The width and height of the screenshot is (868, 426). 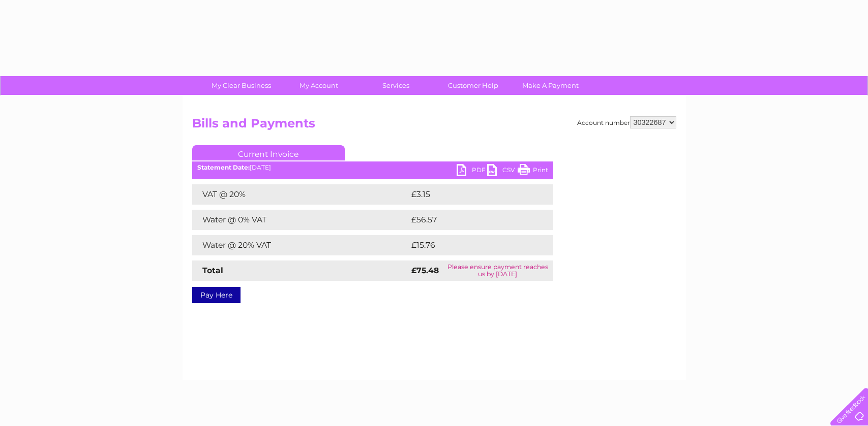 What do you see at coordinates (396, 85) in the screenshot?
I see `a: Services` at bounding box center [396, 85].